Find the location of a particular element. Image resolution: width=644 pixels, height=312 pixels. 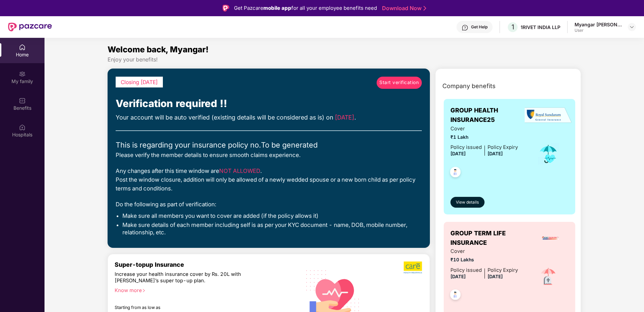

strong: mobile app is located at coordinates (277, 8).